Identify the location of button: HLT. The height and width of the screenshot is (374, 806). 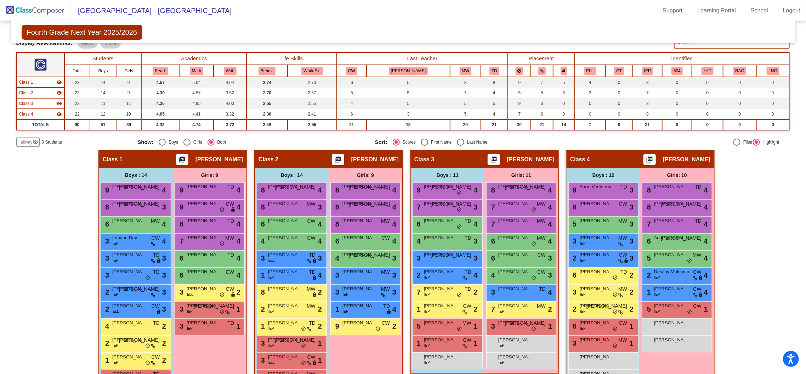
(707, 71).